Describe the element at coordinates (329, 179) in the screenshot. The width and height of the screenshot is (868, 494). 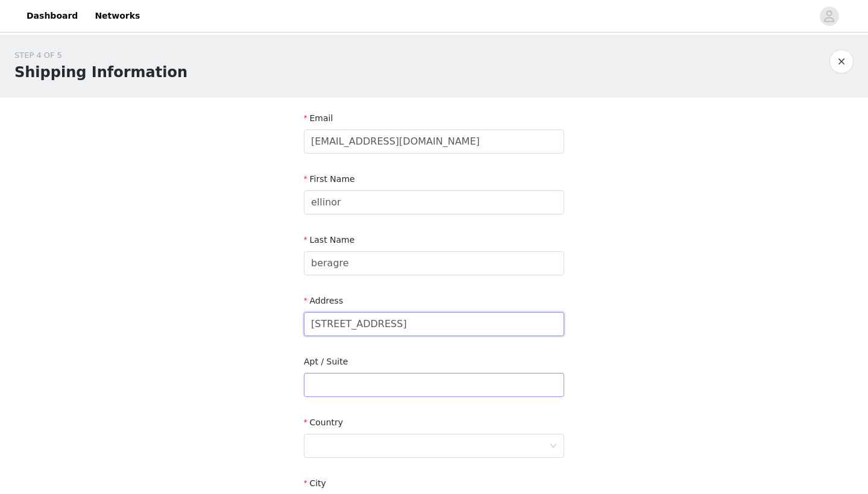
I see `label: First Name` at that location.